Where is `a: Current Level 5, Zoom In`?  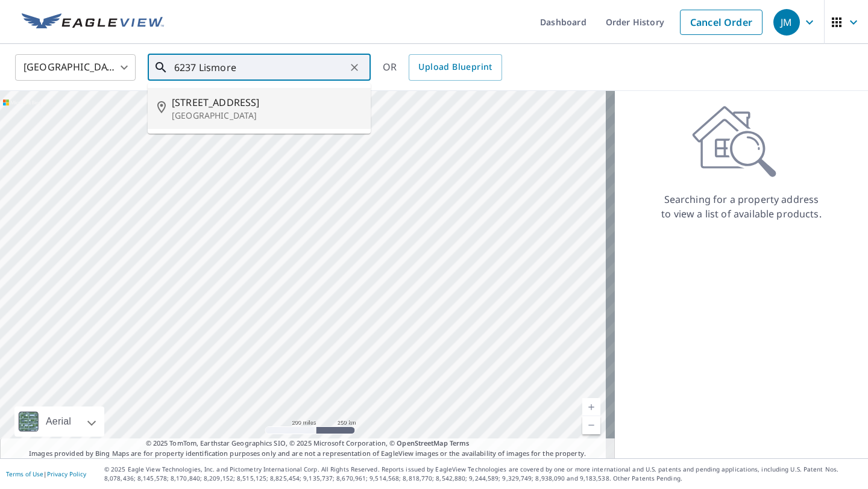 a: Current Level 5, Zoom In is located at coordinates (591, 407).